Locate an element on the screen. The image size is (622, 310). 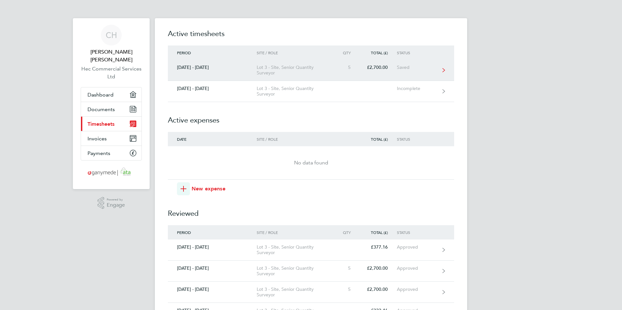
span: Documents is located at coordinates (101, 109).